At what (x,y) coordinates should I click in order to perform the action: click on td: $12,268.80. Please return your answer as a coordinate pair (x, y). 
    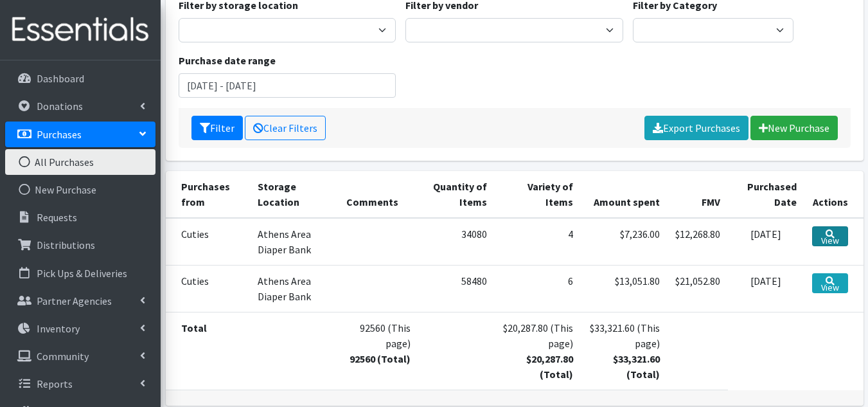
    Looking at the image, I should click on (697, 242).